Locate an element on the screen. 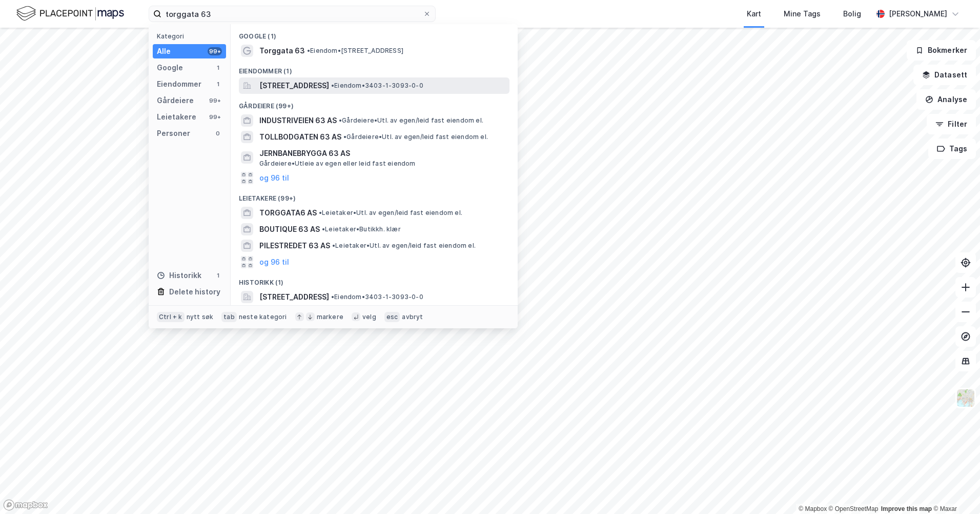 This screenshot has height=514, width=980. div: Ctrl + k is located at coordinates (170, 317).